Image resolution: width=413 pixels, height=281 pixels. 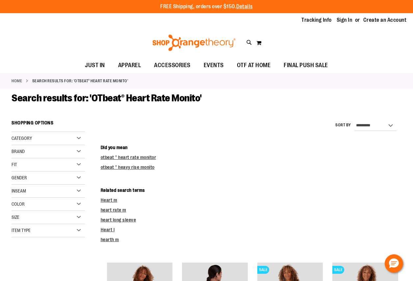 I want to click on label: Sort By, so click(x=343, y=125).